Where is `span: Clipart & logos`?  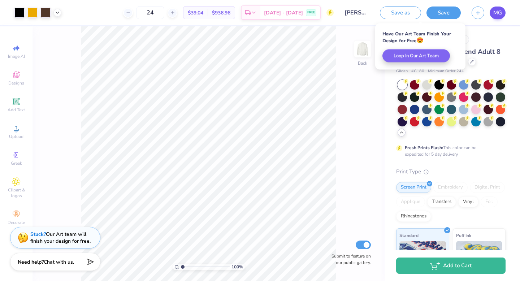 span: Clipart & logos is located at coordinates (16, 193).